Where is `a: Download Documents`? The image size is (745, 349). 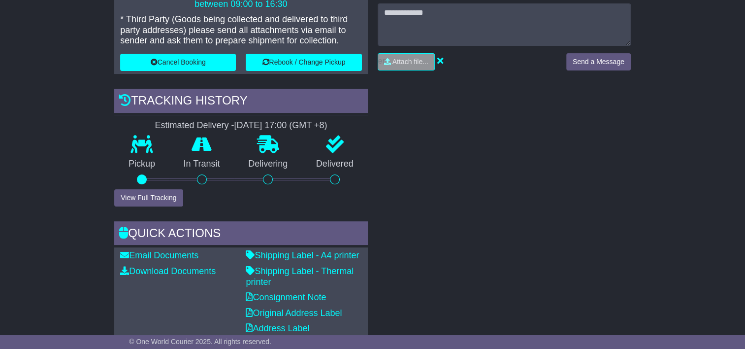 a: Download Documents is located at coordinates (168, 271).